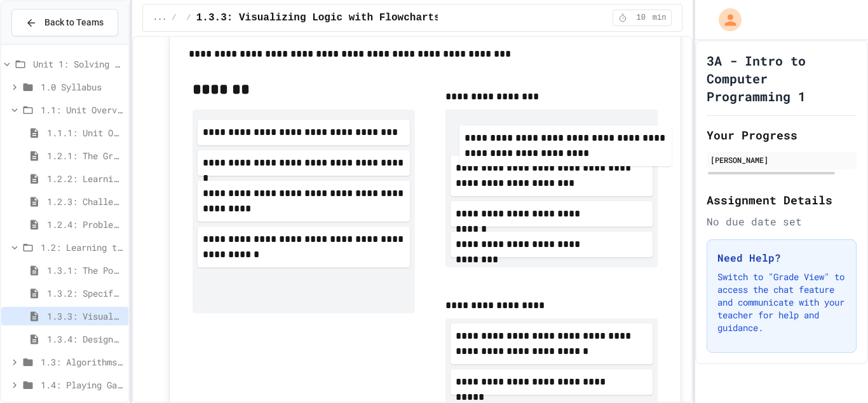  I want to click on p: Switch to "Grade View" to access the chat feature and communicate with your teacher for help and ..., so click(782, 302).